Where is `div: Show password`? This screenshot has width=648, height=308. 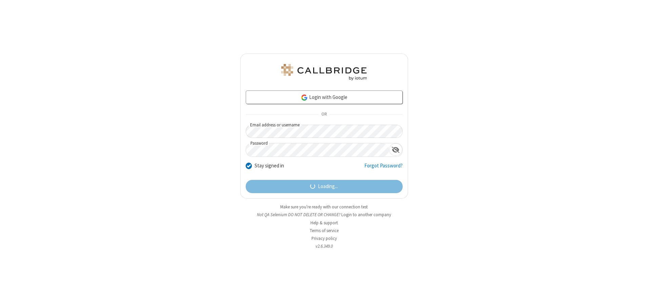 div: Show password is located at coordinates (395, 149).